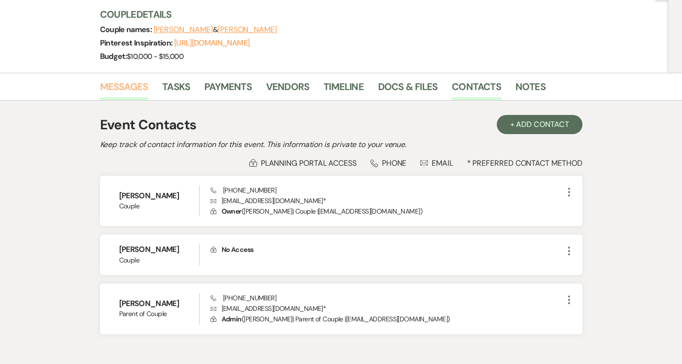 The width and height of the screenshot is (682, 364). What do you see at coordinates (303, 163) in the screenshot?
I see `div: Planning Portal Access` at bounding box center [303, 163].